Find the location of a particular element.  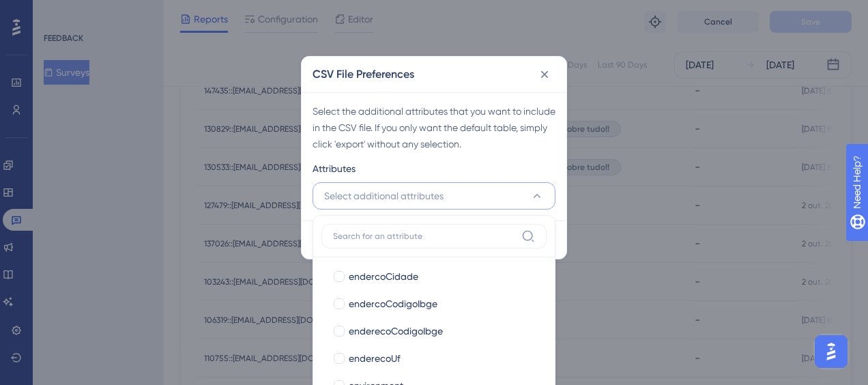

input: Search for an attribute is located at coordinates (424, 236).